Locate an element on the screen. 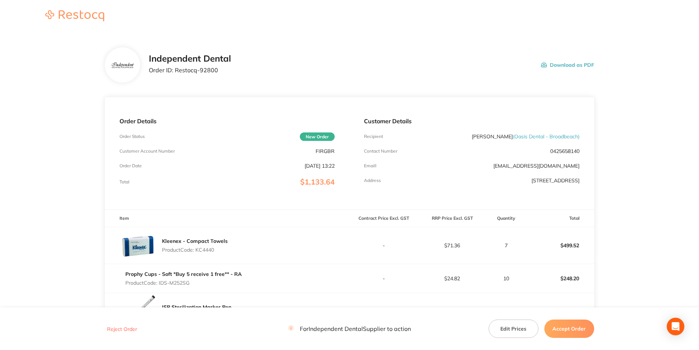  p: Contact Number is located at coordinates (380, 151).